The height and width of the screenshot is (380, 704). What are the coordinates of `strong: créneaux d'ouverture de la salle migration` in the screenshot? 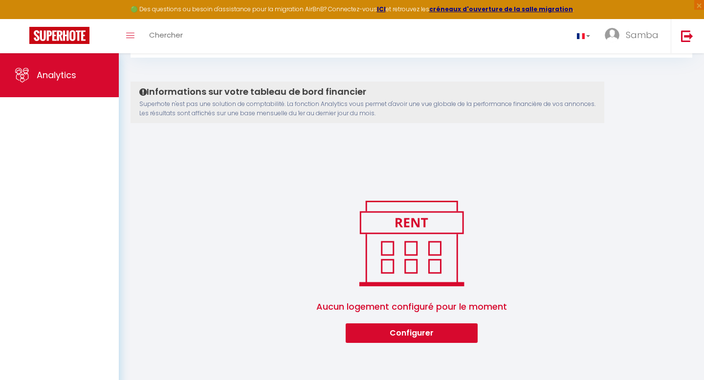 It's located at (501, 9).